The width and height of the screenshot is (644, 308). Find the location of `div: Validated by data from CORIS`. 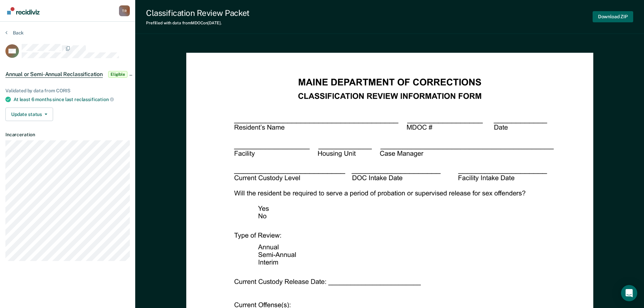

div: Validated by data from CORIS is located at coordinates (67, 90).